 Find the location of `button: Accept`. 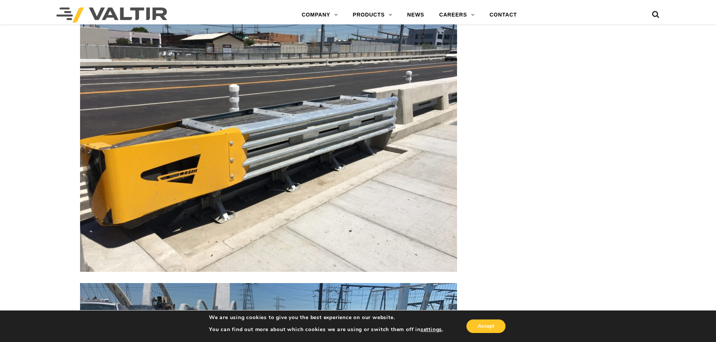

button: Accept is located at coordinates (486, 327).